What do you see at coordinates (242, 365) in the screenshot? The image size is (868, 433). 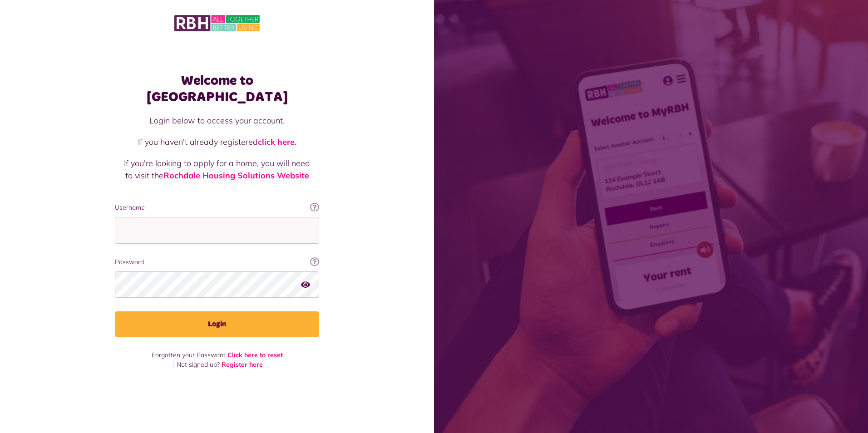 I see `a: Register here` at bounding box center [242, 365].